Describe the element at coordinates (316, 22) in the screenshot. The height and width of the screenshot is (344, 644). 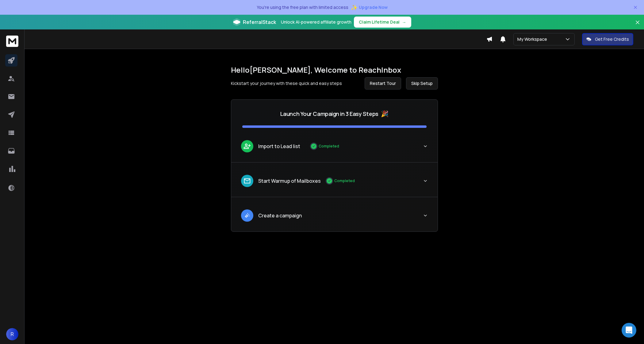
I see `p: Unlock AI-powered affiliate growth` at that location.